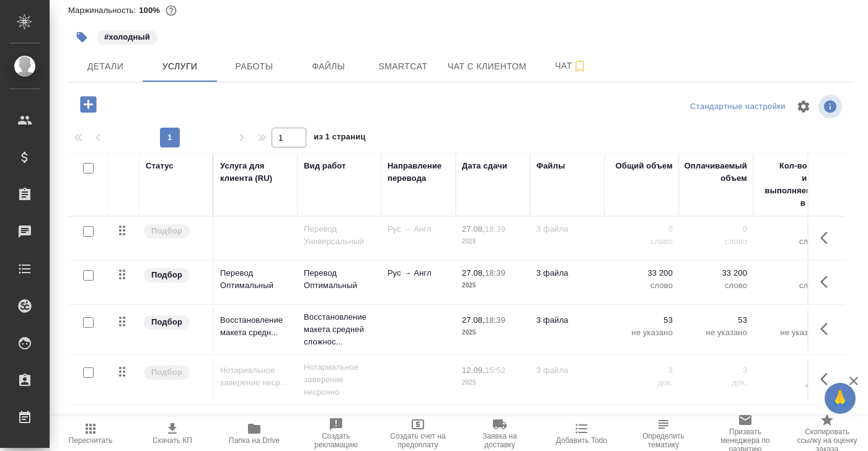  Describe the element at coordinates (91, 434) in the screenshot. I see `button: Пересчитать` at that location.